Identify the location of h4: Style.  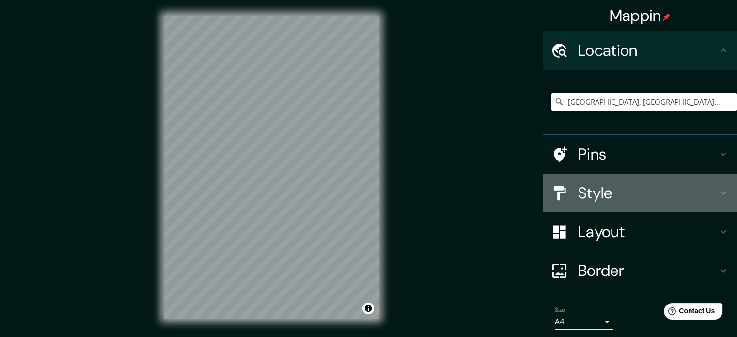
(647, 193).